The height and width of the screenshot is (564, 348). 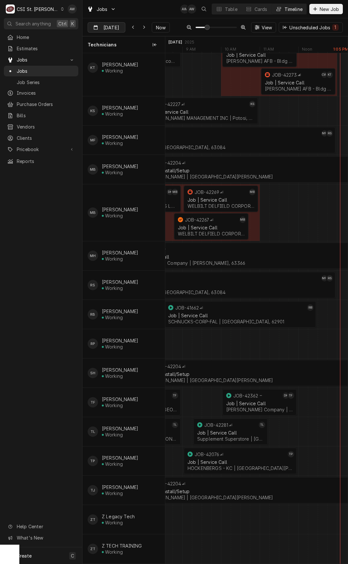 I want to click on a: Invoices, so click(x=41, y=93).